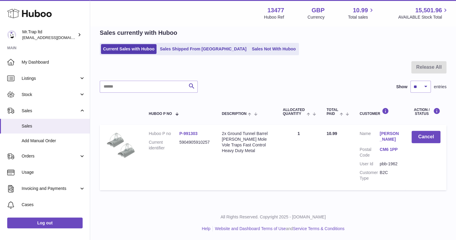 This screenshot has width=456, height=240. What do you see at coordinates (50, 156) in the screenshot?
I see `span: Orders` at bounding box center [50, 156].